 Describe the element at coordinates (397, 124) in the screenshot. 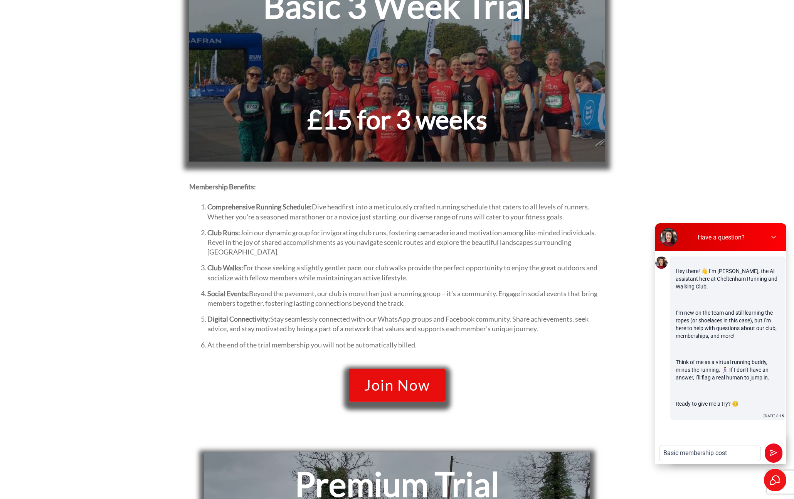

I see `h3: £15 for 3 weeks` at that location.